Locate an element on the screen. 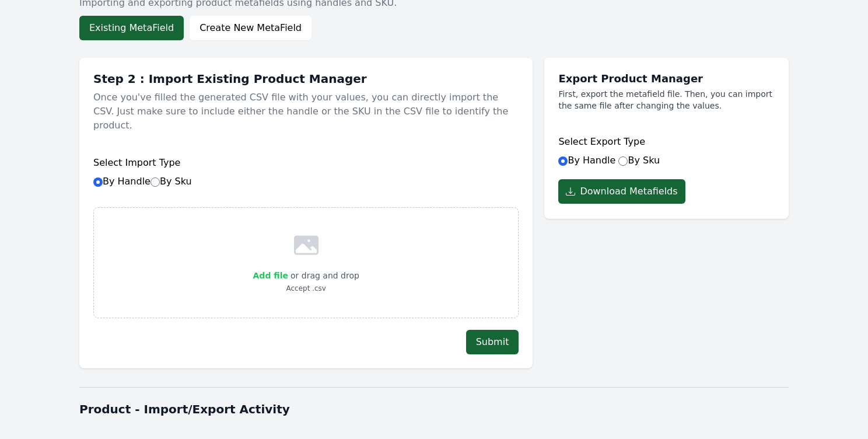 The height and width of the screenshot is (439, 868). button: Create New MetaField is located at coordinates (250, 28).